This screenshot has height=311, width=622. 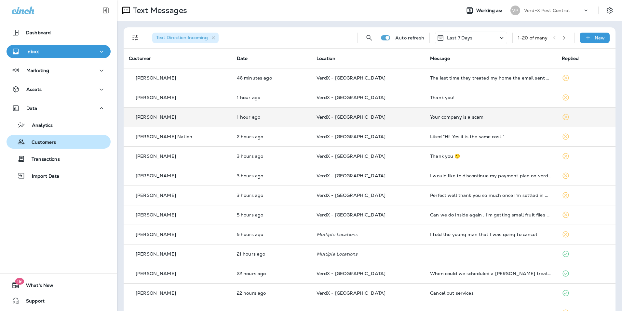 What do you see at coordinates (32, 302) in the screenshot?
I see `span: Support` at bounding box center [32, 302].